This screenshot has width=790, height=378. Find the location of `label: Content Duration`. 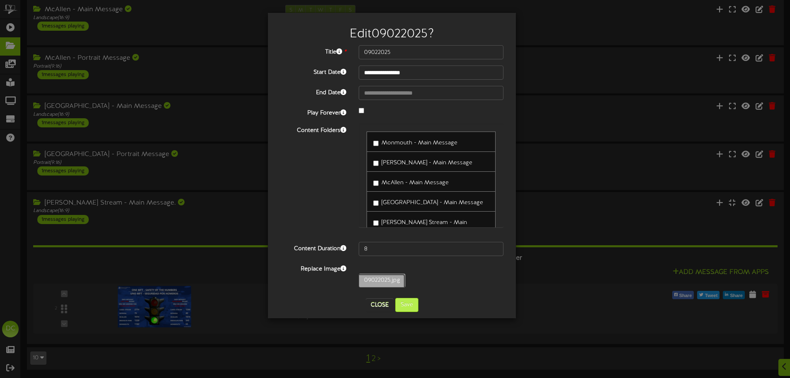

label: Content Duration is located at coordinates (313, 247).